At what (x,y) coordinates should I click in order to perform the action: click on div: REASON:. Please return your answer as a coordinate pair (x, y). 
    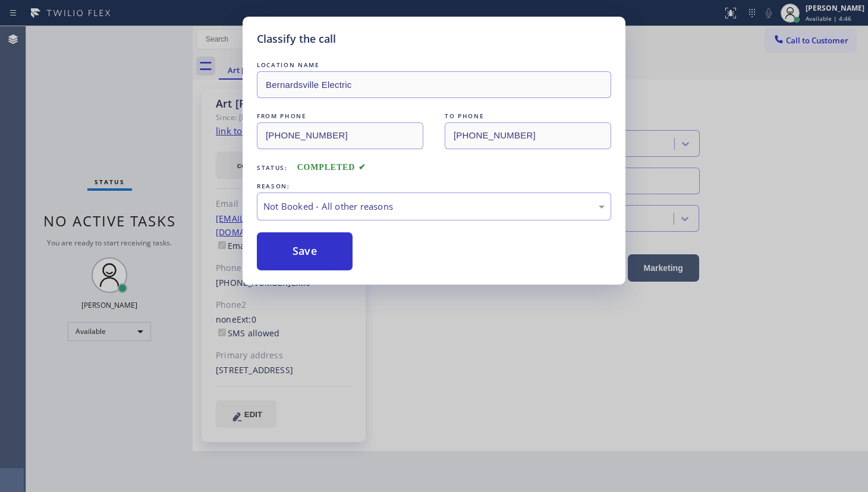
    Looking at the image, I should click on (434, 186).